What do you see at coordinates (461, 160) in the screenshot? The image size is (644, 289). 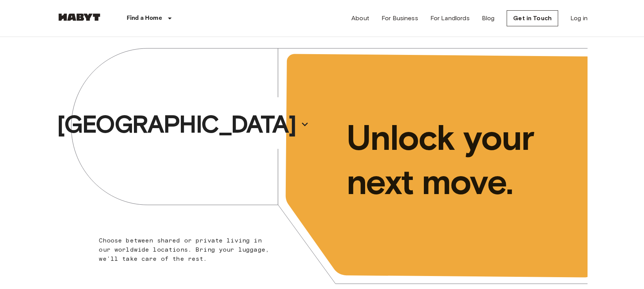 I see `p: Unlock your next move.` at bounding box center [461, 160].